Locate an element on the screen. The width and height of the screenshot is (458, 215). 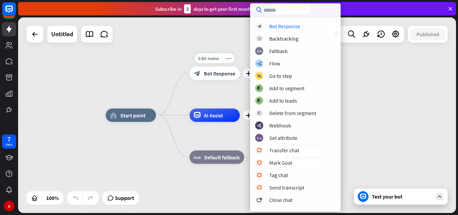
div: Close chat is located at coordinates (280, 200).